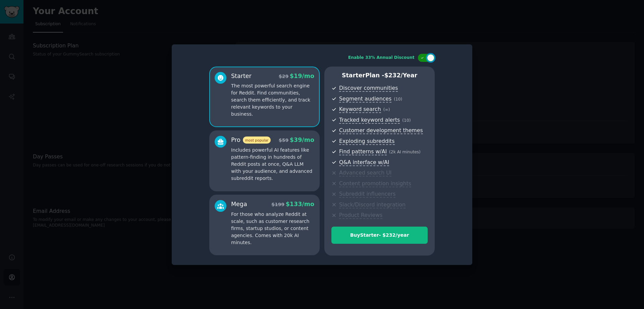 Image resolution: width=644 pixels, height=309 pixels. Describe the element at coordinates (369, 120) in the screenshot. I see `span: Tracked keyword alerts` at that location.